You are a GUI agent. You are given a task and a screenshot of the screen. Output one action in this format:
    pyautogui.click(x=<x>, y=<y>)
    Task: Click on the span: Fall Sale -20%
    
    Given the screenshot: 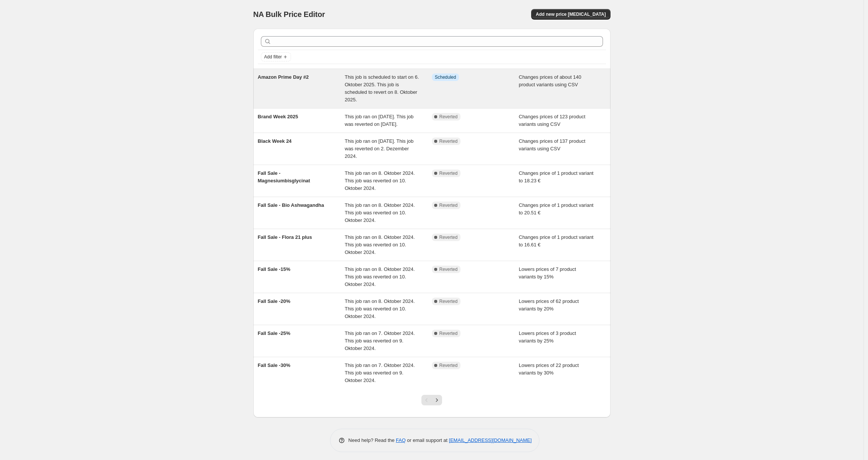 What is the action you would take?
    pyautogui.click(x=274, y=301)
    